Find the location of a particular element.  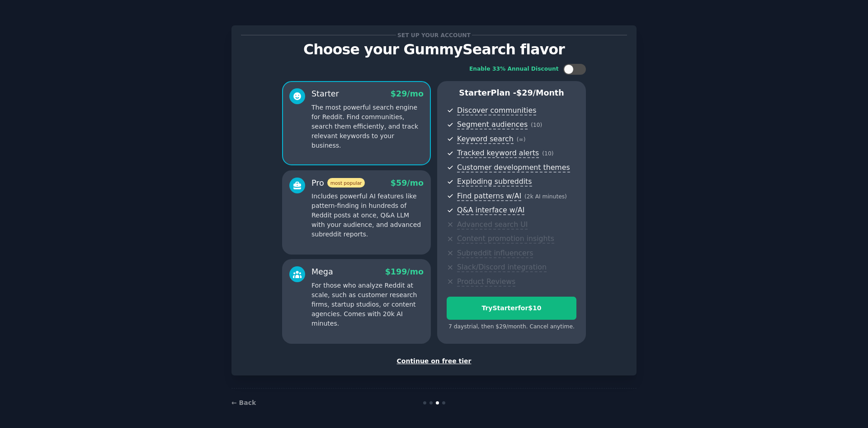

span: Subreddit influencers is located at coordinates (495, 253).